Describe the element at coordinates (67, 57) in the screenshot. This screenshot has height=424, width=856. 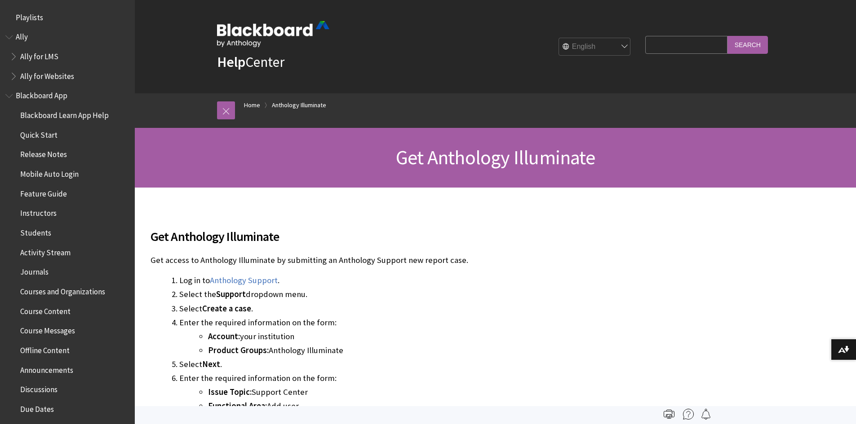
I see `nav: Book outline for Anthology Ally Help` at that location.